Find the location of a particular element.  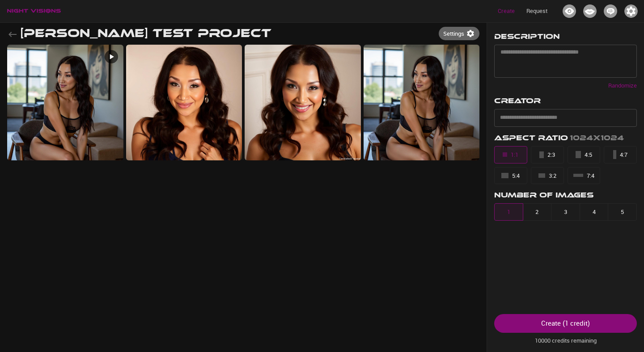

button: Create (1 credit) is located at coordinates (565, 324).